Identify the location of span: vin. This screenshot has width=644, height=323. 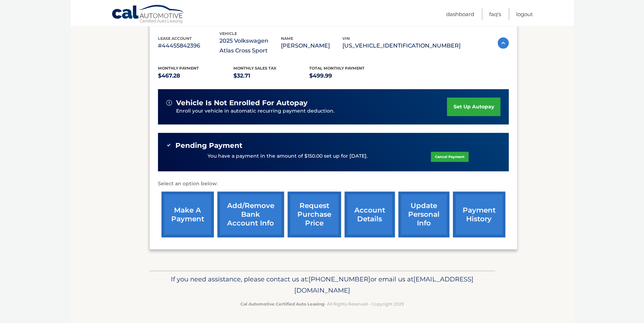
(346, 38).